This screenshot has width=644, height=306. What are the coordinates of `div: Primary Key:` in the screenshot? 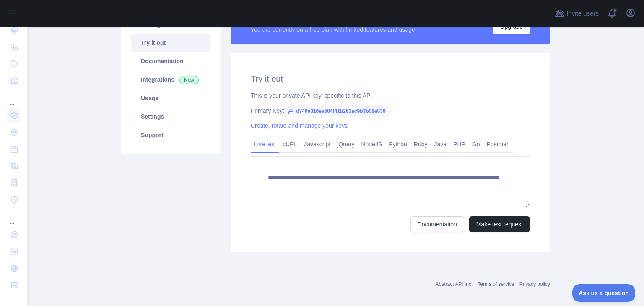 It's located at (391, 111).